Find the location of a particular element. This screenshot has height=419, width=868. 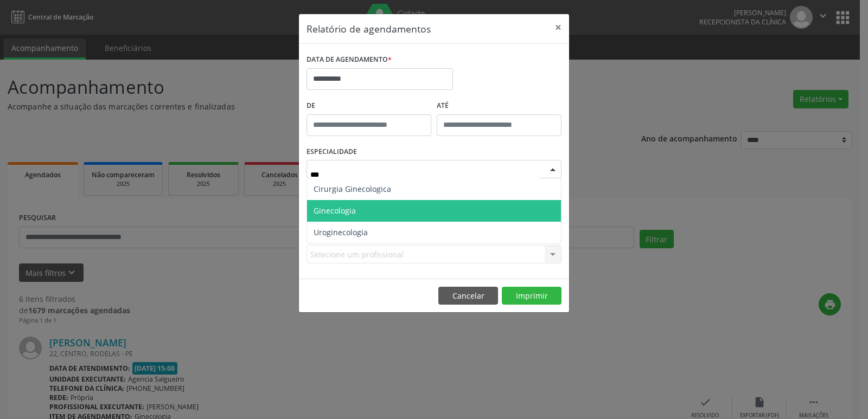

button: Cancelar is located at coordinates (468, 296).